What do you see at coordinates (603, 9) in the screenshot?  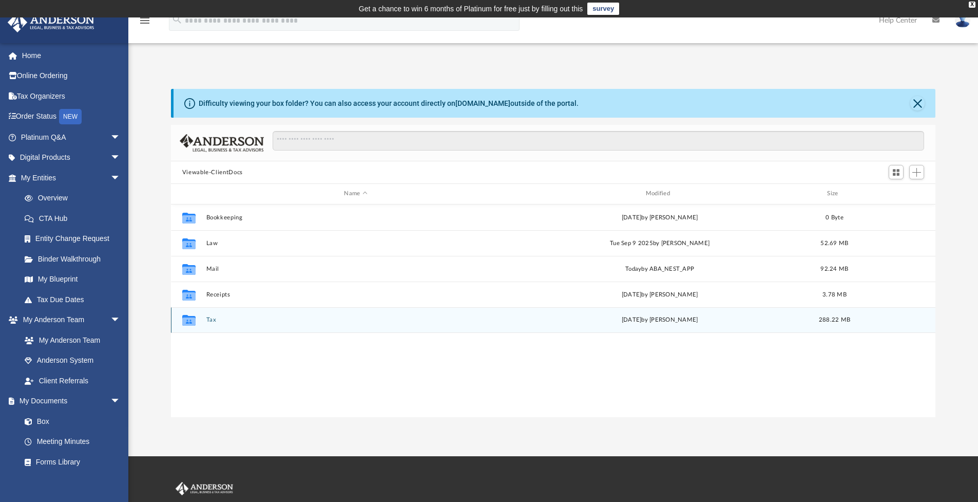 I see `a: survey` at bounding box center [603, 9].